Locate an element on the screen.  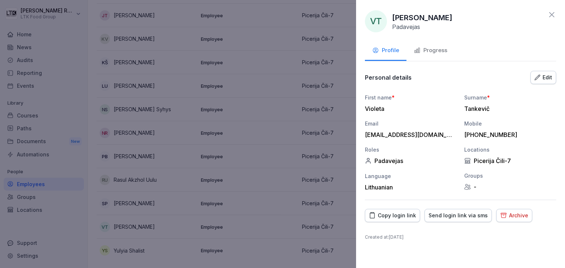
div: Edit is located at coordinates (543, 78).